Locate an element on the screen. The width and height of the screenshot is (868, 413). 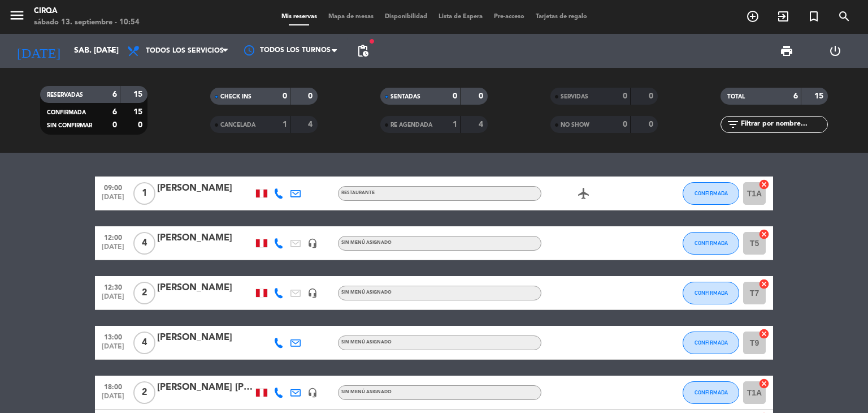
i: turned_in_not is located at coordinates (814, 16).